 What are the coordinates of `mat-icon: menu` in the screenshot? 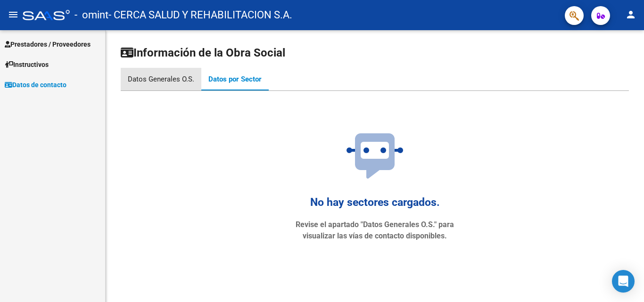 It's located at (13, 15).